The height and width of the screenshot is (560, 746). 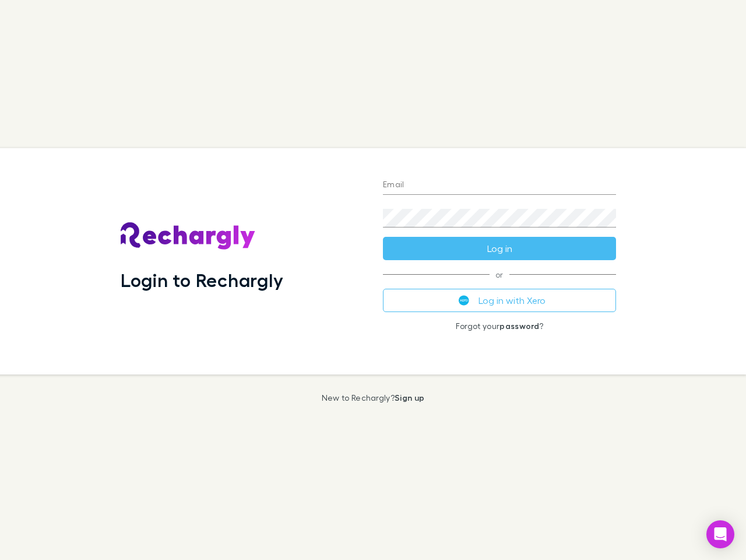 What do you see at coordinates (721, 534) in the screenshot?
I see `div: Open Intercom Messenger` at bounding box center [721, 534].